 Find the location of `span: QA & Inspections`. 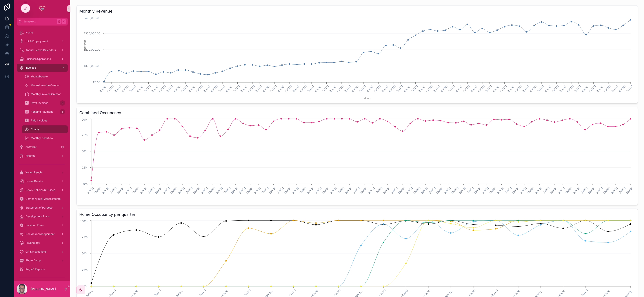

span: QA & Inspections is located at coordinates (36, 251).